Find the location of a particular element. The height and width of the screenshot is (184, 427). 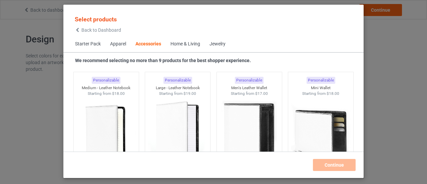

div: Jewelry is located at coordinates (217, 44).